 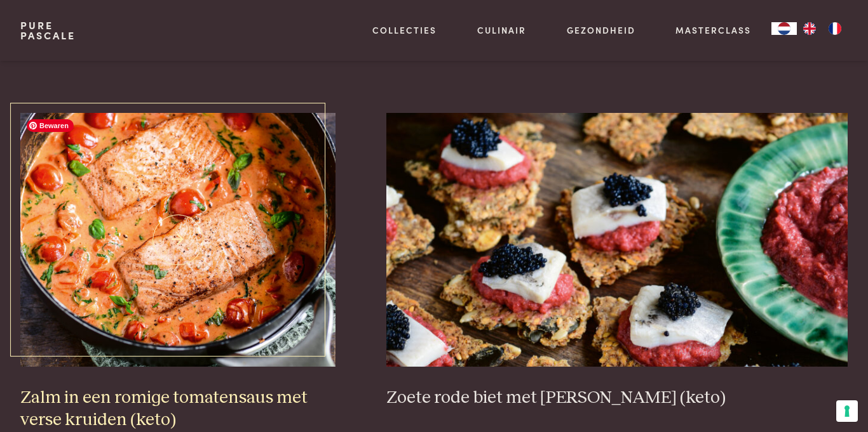 I want to click on span: Bewaren, so click(x=51, y=126).